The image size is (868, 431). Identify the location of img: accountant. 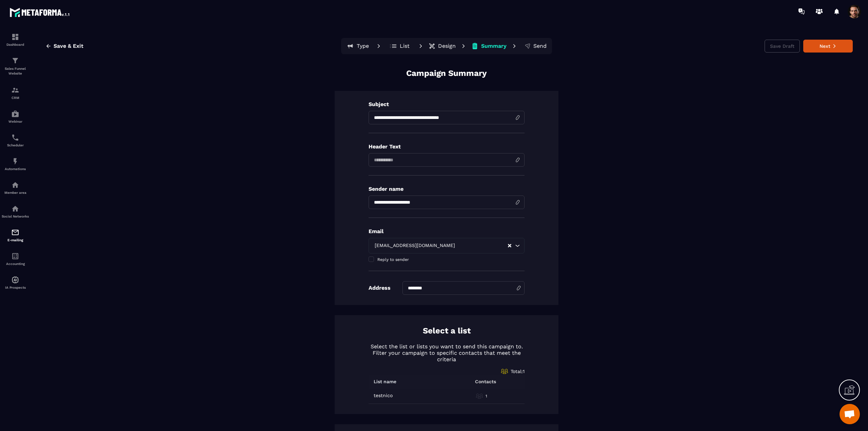
(15, 256).